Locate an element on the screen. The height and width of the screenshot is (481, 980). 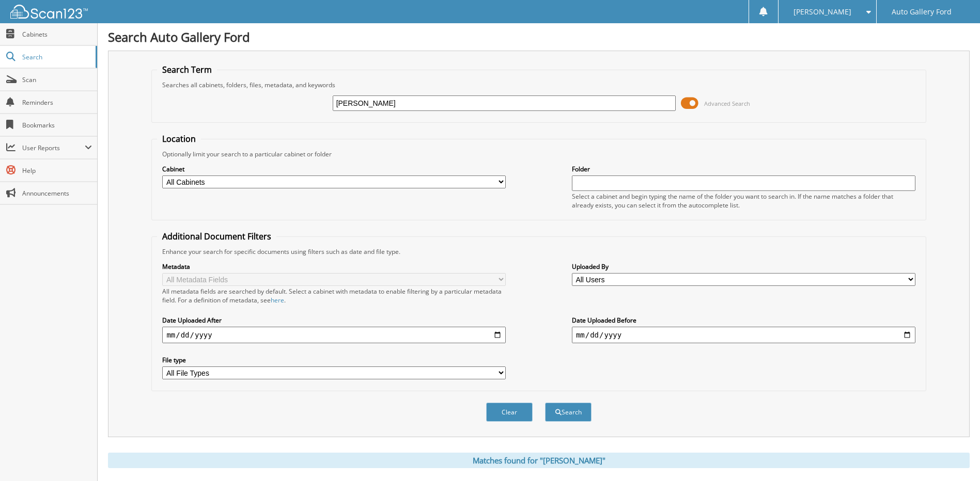
span: Scan is located at coordinates (57, 80).